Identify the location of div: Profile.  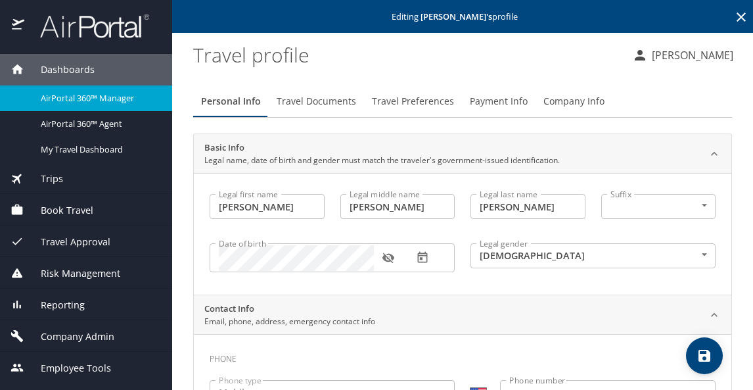
(463, 101).